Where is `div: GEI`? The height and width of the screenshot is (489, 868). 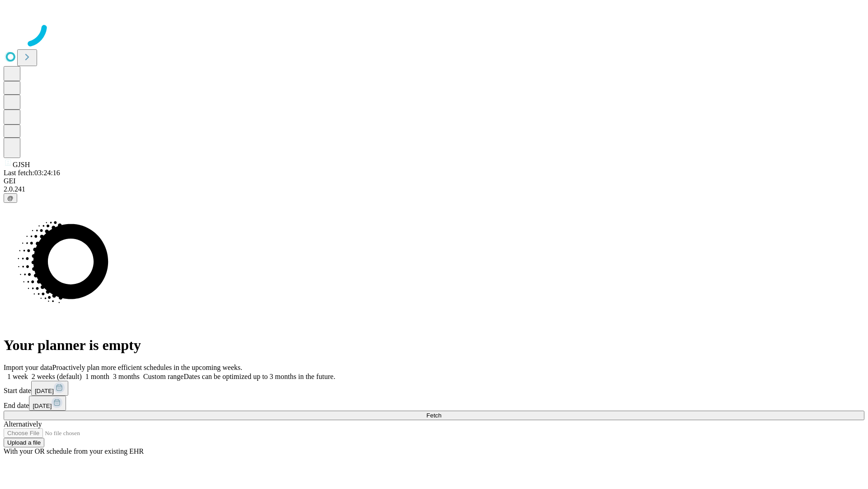 div: GEI is located at coordinates (434, 181).